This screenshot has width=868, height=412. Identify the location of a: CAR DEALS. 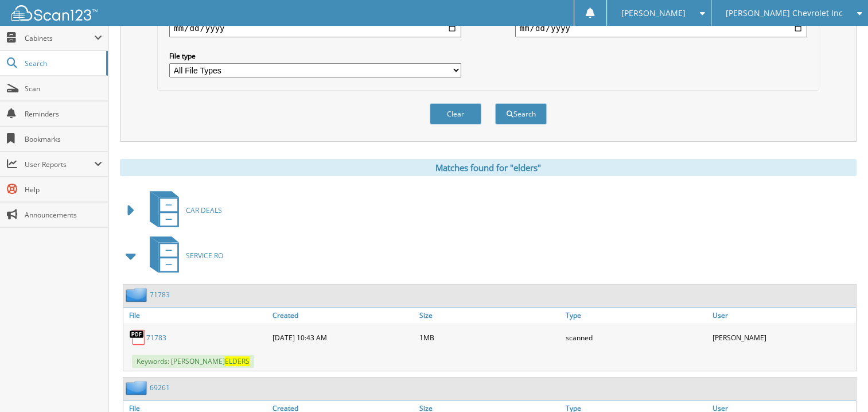
(183, 210).